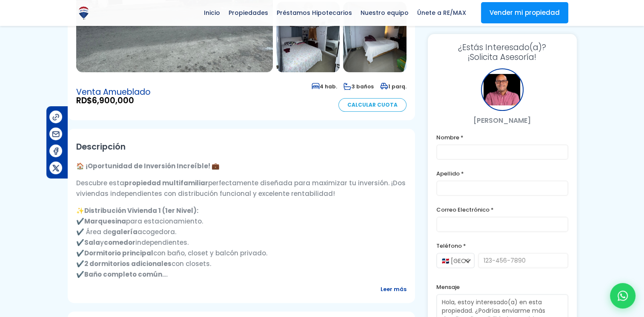 The width and height of the screenshot is (644, 317). I want to click on label: Nombre *, so click(502, 137).